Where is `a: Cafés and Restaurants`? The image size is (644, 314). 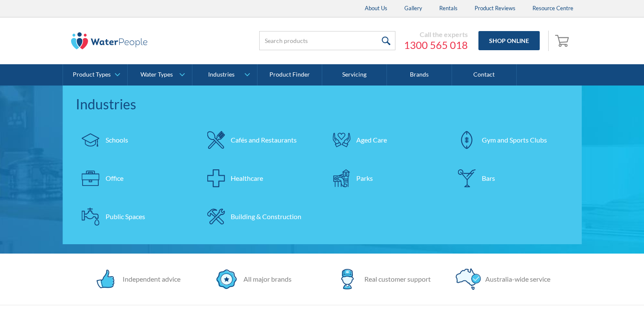
a: Cafés and Restaurants is located at coordinates (259, 140).